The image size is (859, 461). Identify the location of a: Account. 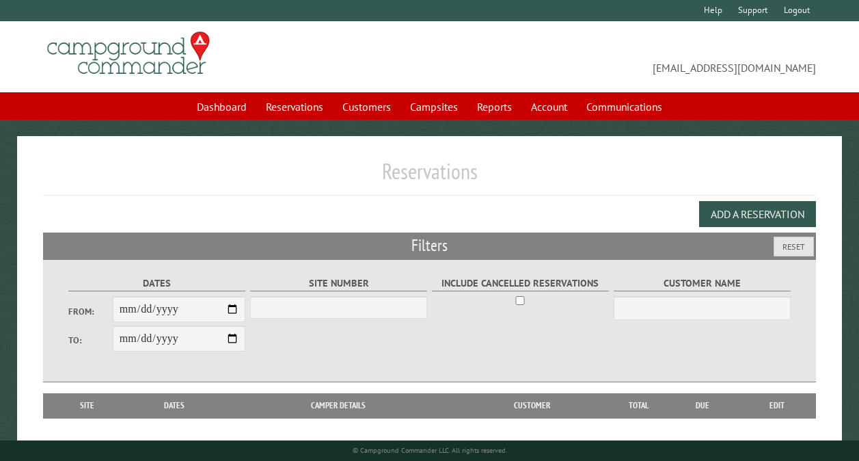
(549, 107).